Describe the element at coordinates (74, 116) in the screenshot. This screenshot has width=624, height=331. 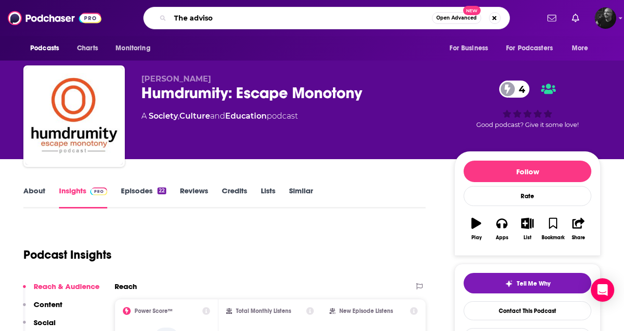
I see `img: Humdrumity: Escape Monotony` at that location.